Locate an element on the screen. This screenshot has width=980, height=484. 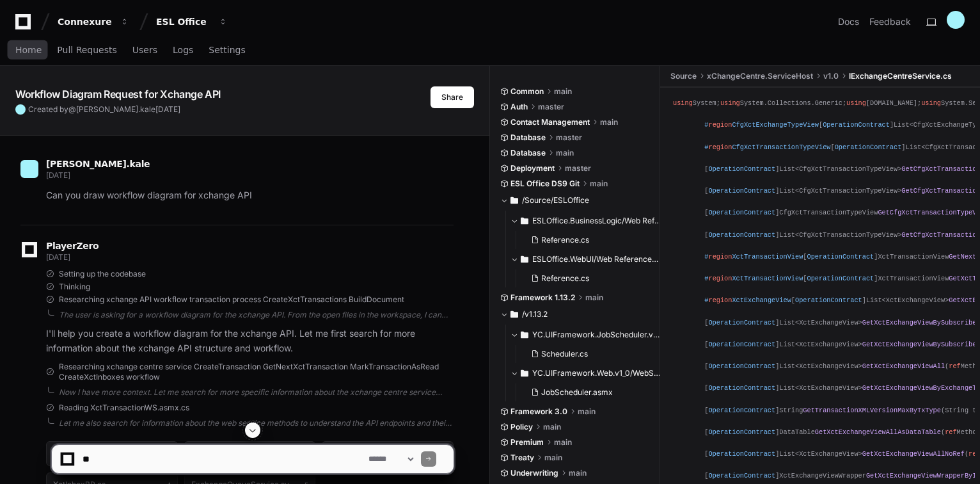
span: ESL Office DS9 Git is located at coordinates (545, 184).